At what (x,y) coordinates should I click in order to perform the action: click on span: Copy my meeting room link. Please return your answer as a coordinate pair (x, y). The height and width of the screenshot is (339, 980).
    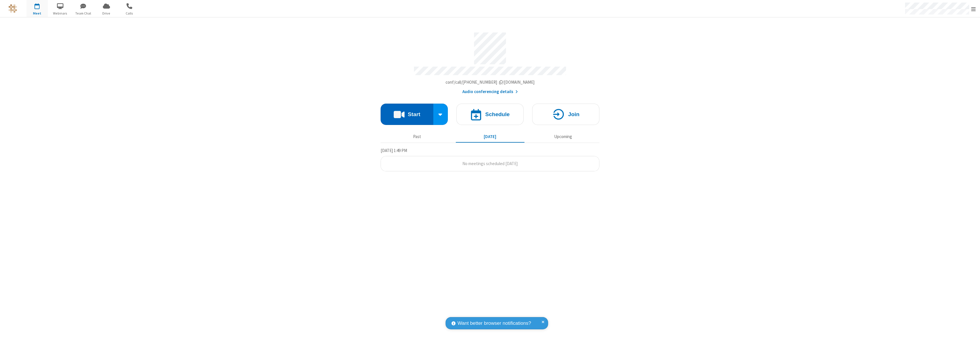
    Looking at the image, I should click on (490, 82).